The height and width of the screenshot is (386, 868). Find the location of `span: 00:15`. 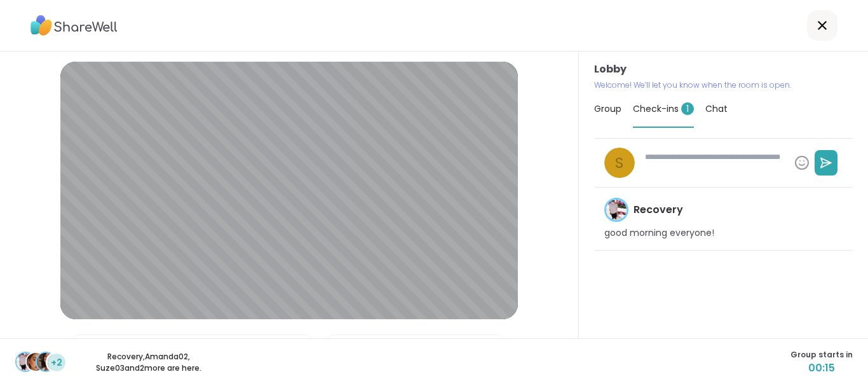

span: 00:15 is located at coordinates (822, 368).